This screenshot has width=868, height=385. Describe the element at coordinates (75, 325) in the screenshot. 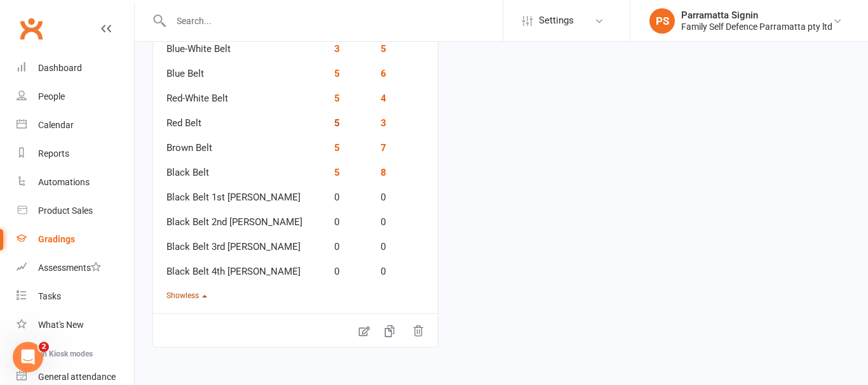

I see `a: What's New` at that location.